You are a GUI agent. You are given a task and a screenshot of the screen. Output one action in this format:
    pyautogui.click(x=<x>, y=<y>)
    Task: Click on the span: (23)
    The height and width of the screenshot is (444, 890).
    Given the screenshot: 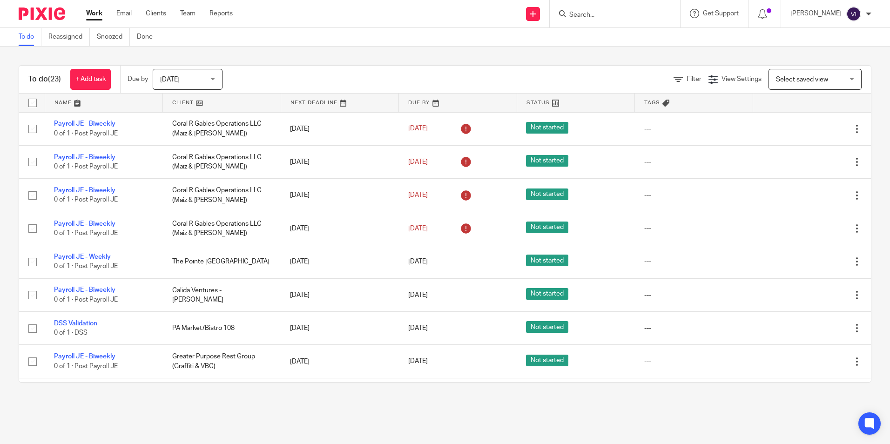 What is the action you would take?
    pyautogui.click(x=54, y=79)
    